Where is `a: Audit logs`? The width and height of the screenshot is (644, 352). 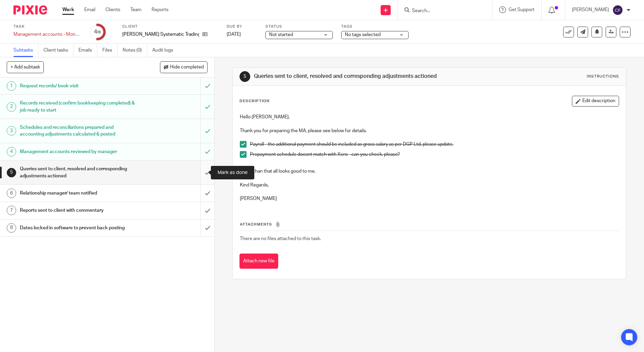 a: Audit logs is located at coordinates (165, 50).